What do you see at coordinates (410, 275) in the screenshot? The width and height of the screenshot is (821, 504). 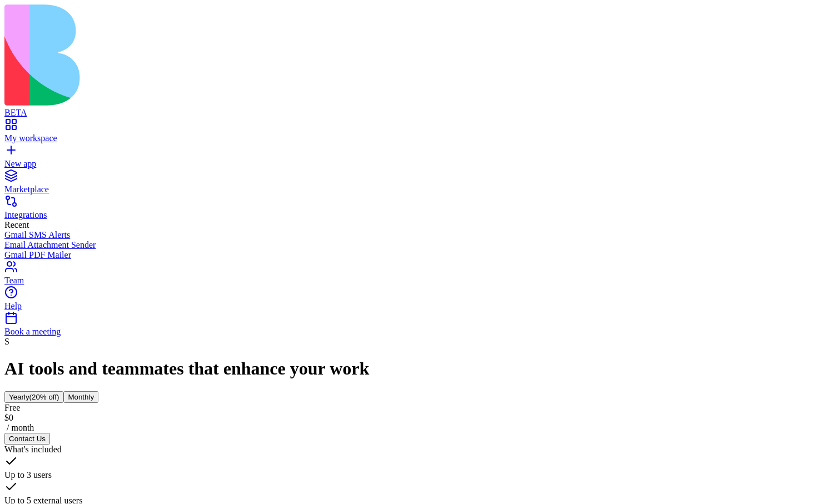 I see `a: Team` at bounding box center [410, 275].